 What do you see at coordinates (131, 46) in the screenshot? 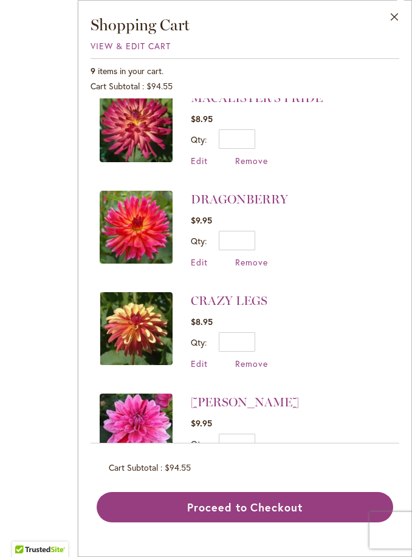
I see `a: View & Edit Cart` at bounding box center [131, 46].